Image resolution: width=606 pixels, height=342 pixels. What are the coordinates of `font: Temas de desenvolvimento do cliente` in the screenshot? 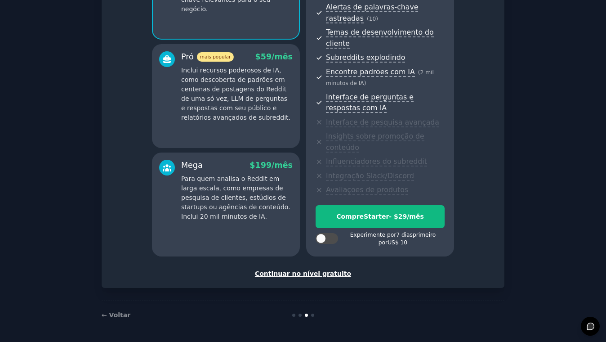 It's located at (380, 38).